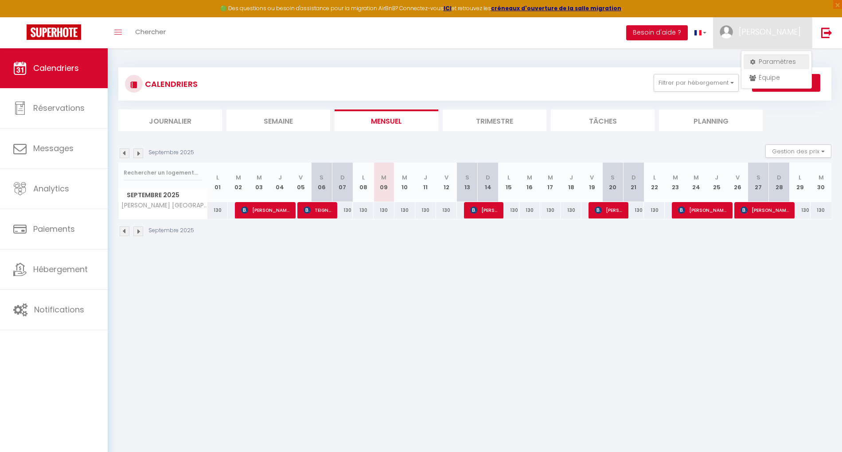 The width and height of the screenshot is (842, 452). What do you see at coordinates (717, 182) in the screenshot?
I see `th: 25` at bounding box center [717, 182].